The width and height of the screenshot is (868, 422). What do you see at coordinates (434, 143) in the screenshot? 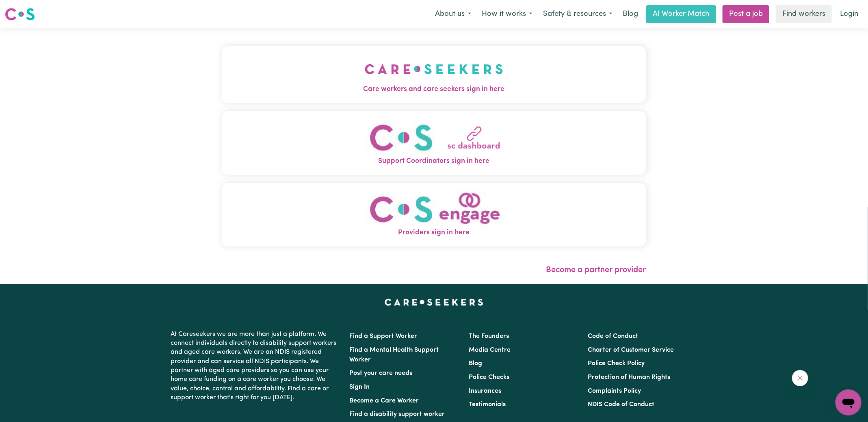
I see `button: Support Coordinators sign in here` at bounding box center [434, 143].